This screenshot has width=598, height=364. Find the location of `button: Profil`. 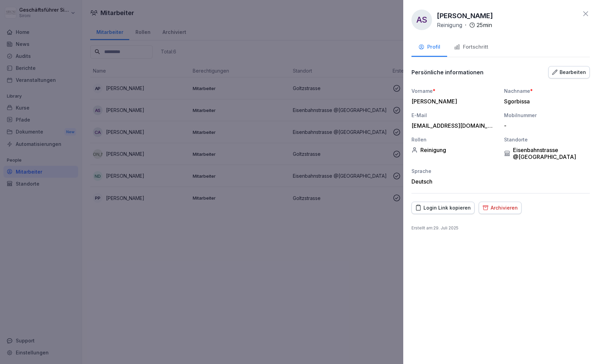

button: Profil is located at coordinates (429, 48).